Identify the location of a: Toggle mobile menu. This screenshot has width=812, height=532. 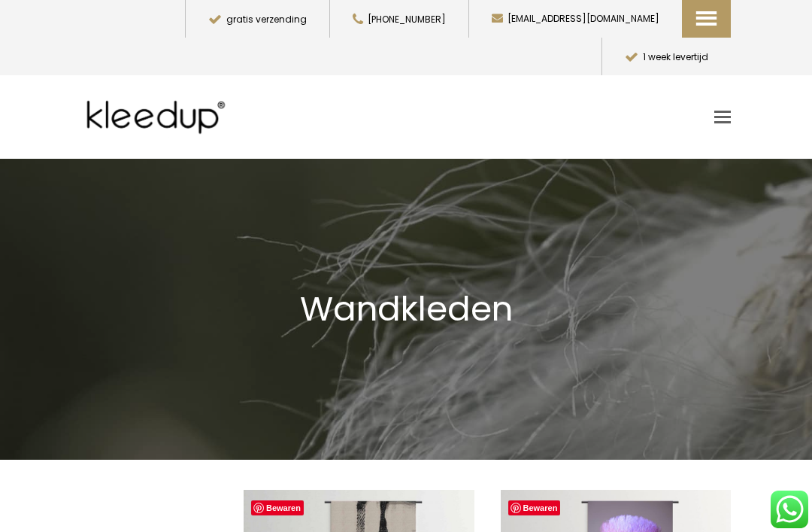
(722, 118).